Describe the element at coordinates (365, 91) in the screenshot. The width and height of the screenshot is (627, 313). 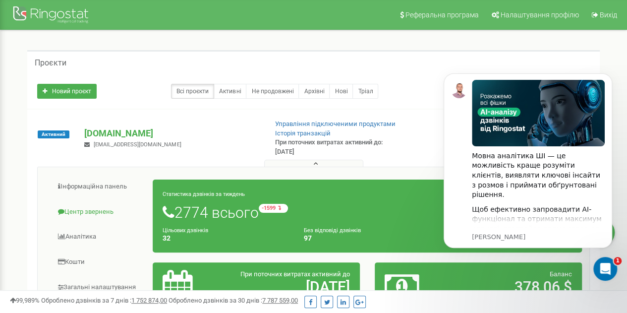
I see `a: Тріал` at that location.